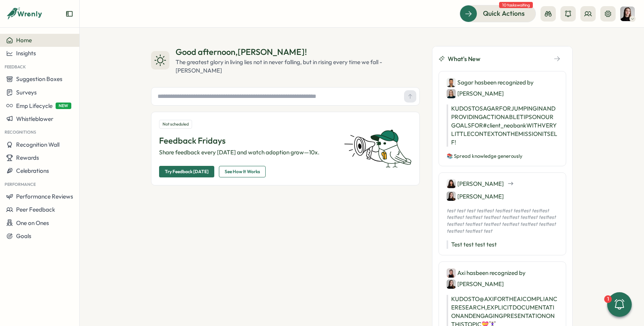 This screenshot has height=326, width=644. Describe the element at coordinates (620, 305) in the screenshot. I see `button: 1` at that location.